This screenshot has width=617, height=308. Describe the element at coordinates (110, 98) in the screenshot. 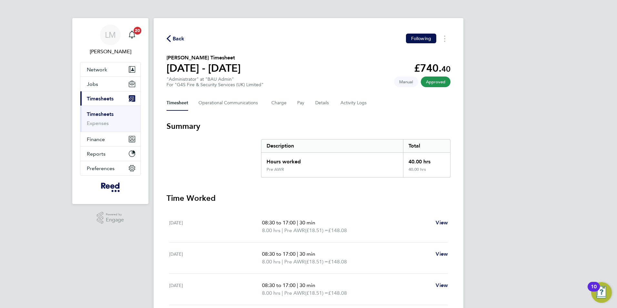

I see `button: Timesheets` at that location.